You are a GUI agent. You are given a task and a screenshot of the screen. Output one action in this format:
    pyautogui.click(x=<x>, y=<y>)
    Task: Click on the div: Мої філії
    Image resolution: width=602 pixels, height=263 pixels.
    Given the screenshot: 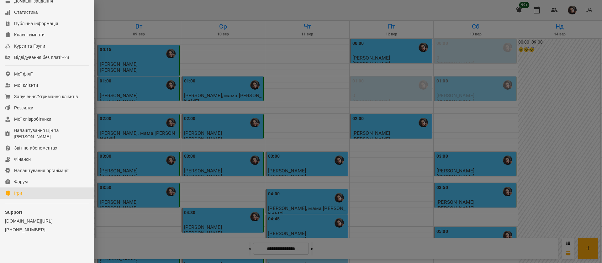 What is the action you would take?
    pyautogui.click(x=23, y=74)
    